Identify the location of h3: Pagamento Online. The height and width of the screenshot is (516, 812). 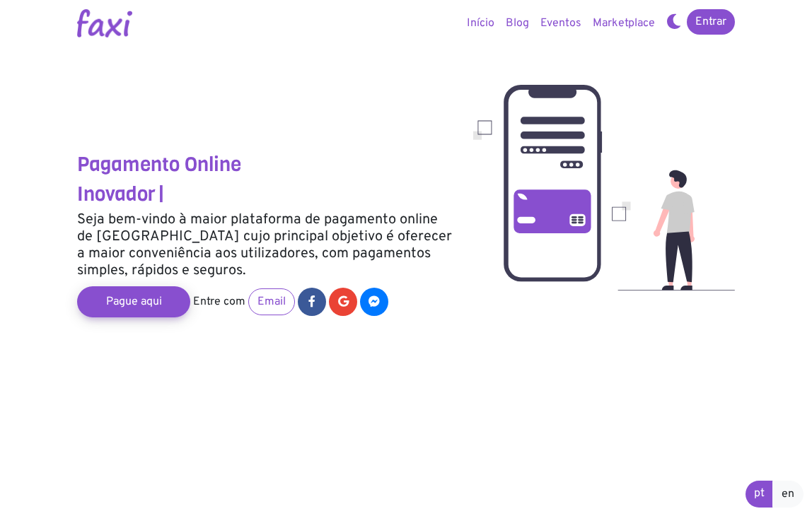
(265, 165).